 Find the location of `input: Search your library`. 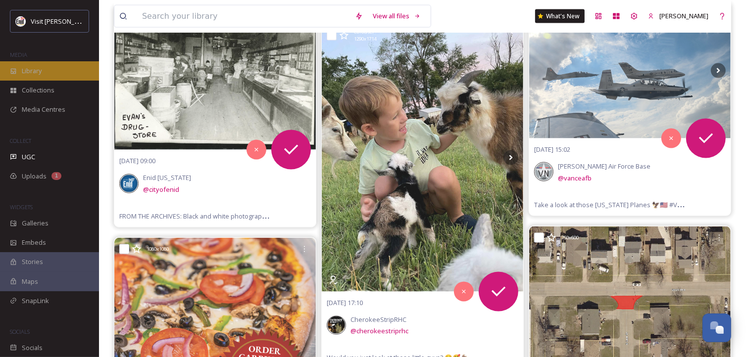

input: Search your library is located at coordinates (243, 16).